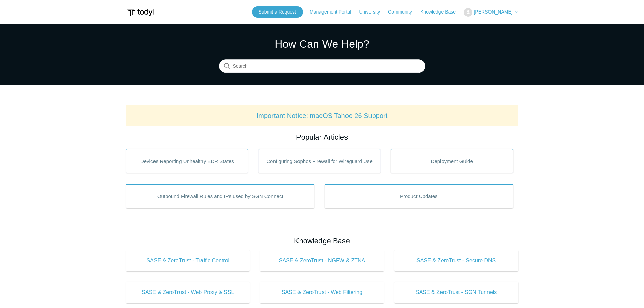  What do you see at coordinates (322, 292) in the screenshot?
I see `a: SASE & ZeroTrust - Web Filtering` at bounding box center [322, 292].